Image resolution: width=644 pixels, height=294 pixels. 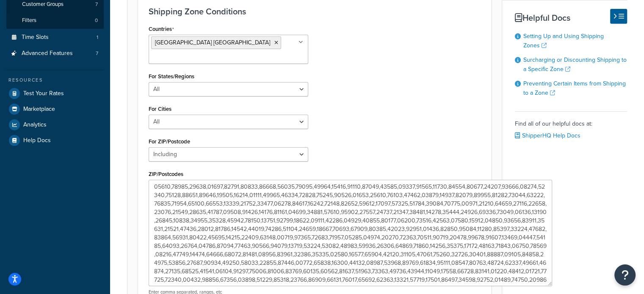 I want to click on label: Countries, so click(x=161, y=29).